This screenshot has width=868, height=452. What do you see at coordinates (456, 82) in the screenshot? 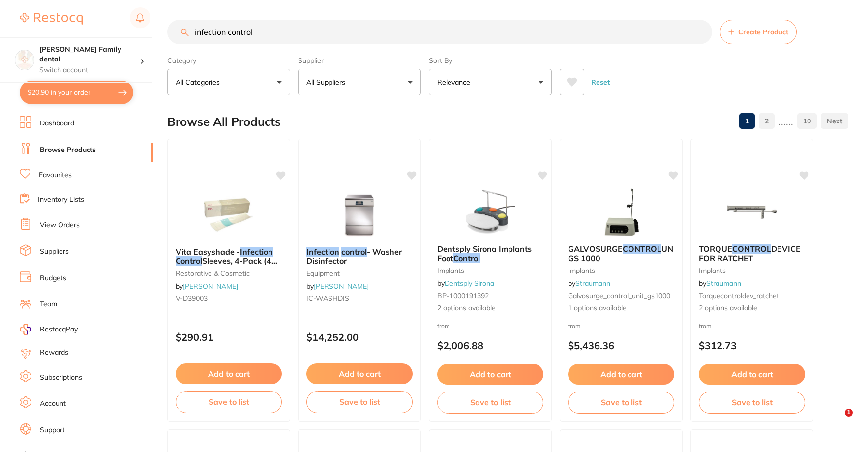
I see `p: Relevance` at bounding box center [456, 82].